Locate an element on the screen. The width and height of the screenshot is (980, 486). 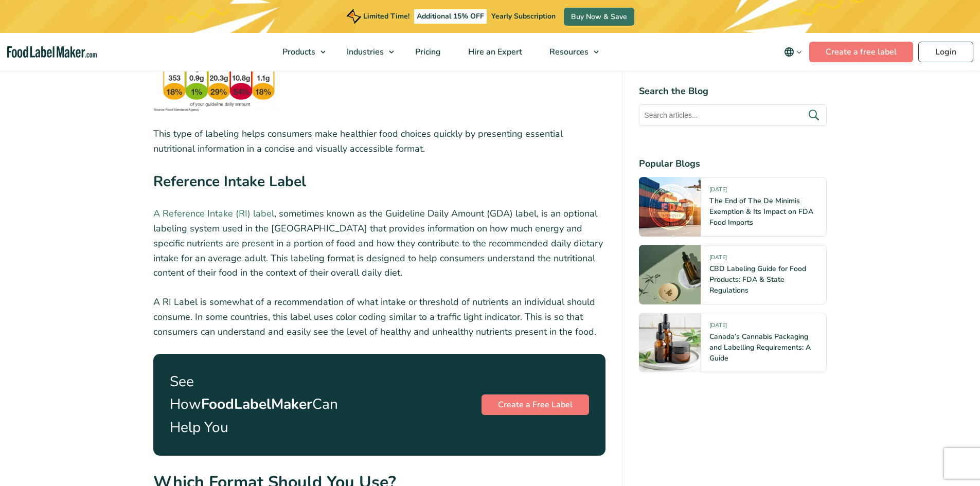
span: Limited Time! is located at coordinates (386, 16).